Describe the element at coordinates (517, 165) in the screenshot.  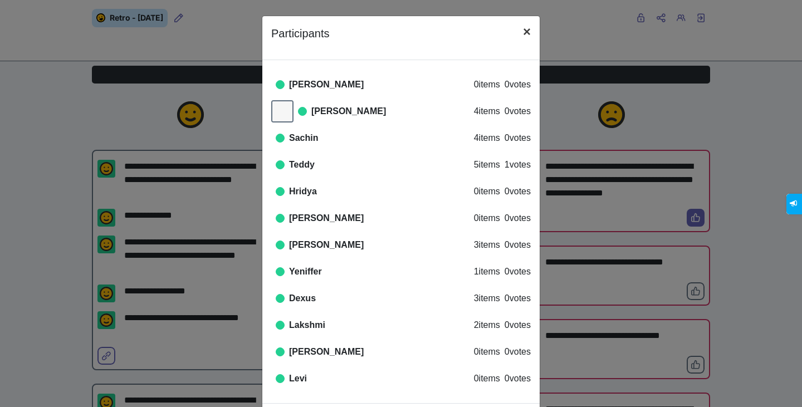
I see `div: 1 votes` at that location.